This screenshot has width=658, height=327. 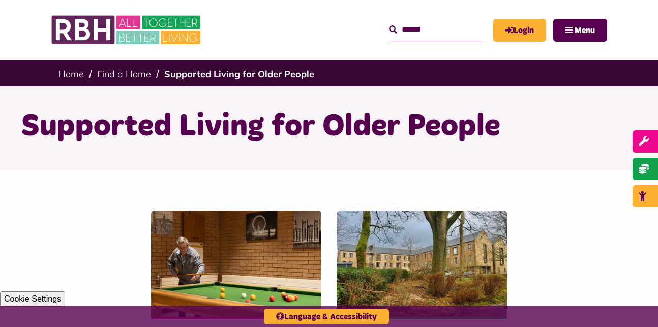 What do you see at coordinates (127, 30) in the screenshot?
I see `img: RBH` at bounding box center [127, 30].